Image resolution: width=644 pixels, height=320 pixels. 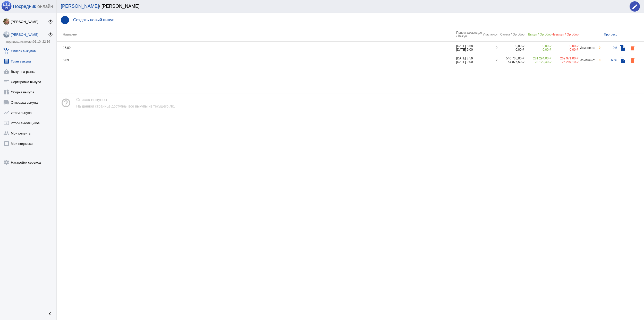 What do you see at coordinates (24, 7) in the screenshot?
I see `span: Посредник` at bounding box center [24, 7].